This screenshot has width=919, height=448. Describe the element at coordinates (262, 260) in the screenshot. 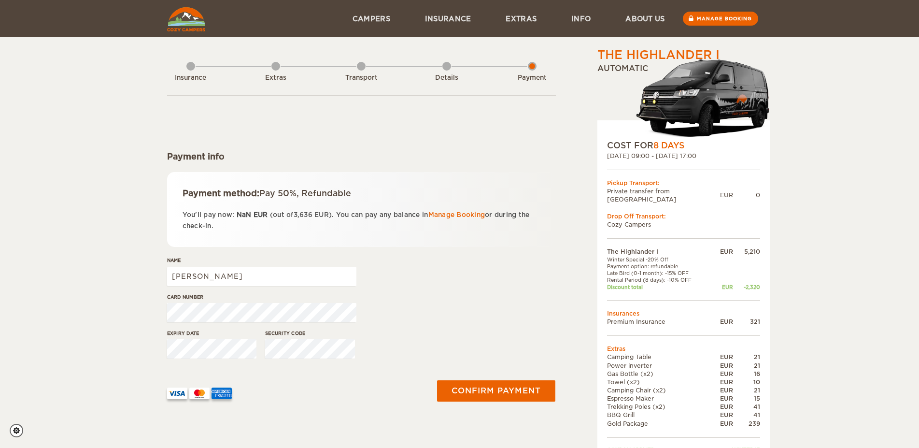

I see `label: Name` at that location.